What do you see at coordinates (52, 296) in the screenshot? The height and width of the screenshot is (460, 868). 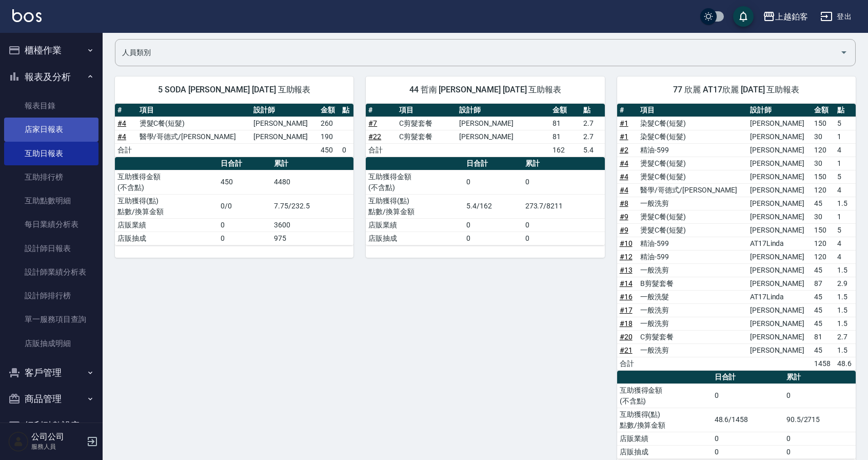 I see `a: 設計師排行榜` at bounding box center [52, 296].